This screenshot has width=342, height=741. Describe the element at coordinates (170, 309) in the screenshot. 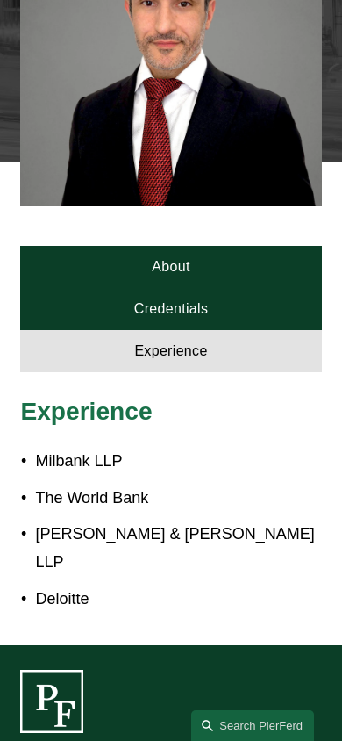

I see `a: Credentials` at that location.